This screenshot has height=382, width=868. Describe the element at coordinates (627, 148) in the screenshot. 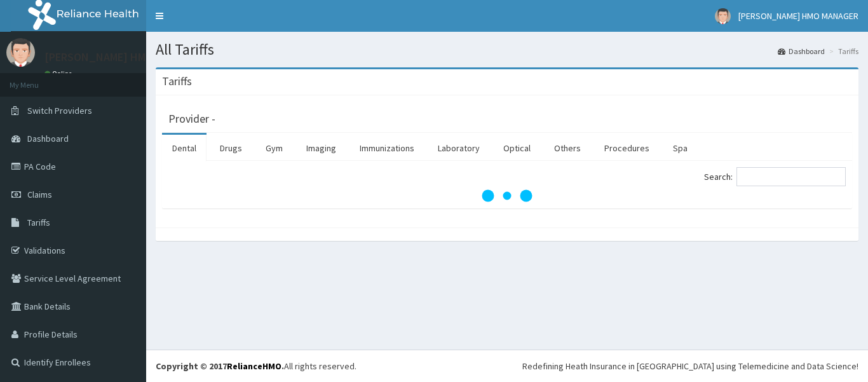

I see `a: Procedures` at that location.